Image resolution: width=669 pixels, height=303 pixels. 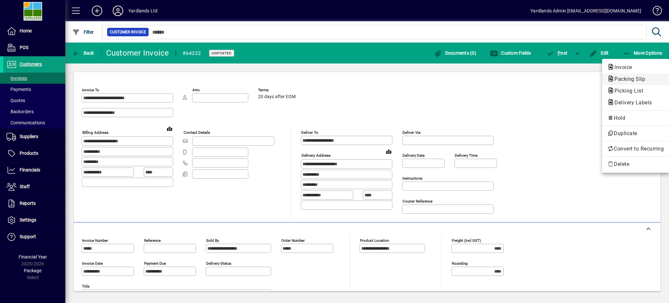 I want to click on span: Picking List, so click(x=627, y=91).